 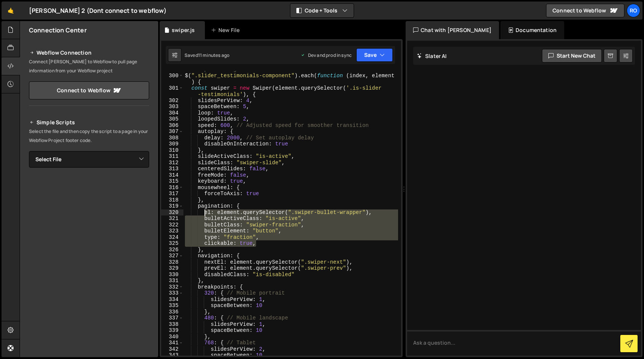 I want to click on div: 330, so click(x=172, y=274).